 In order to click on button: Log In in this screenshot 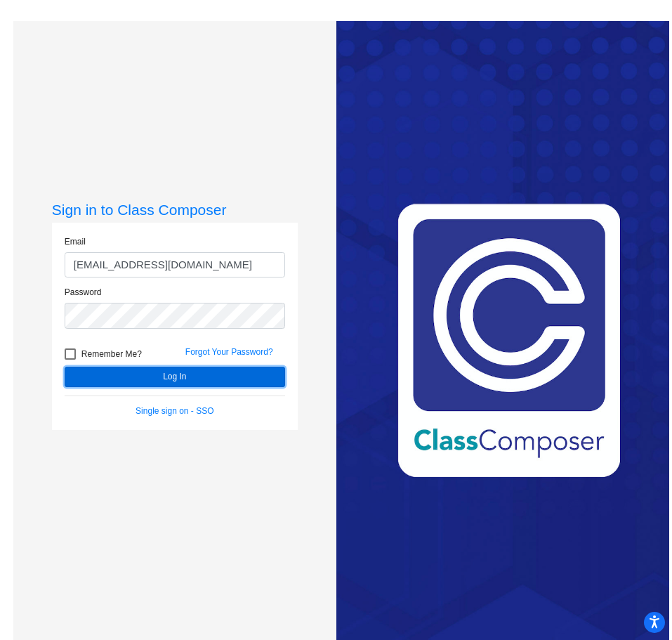, I will do `click(175, 376)`.